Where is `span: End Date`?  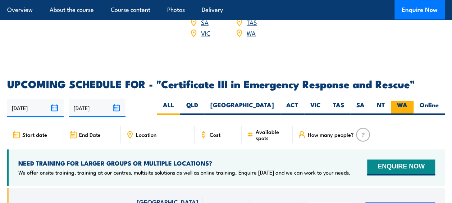 span: End Date is located at coordinates (90, 134).